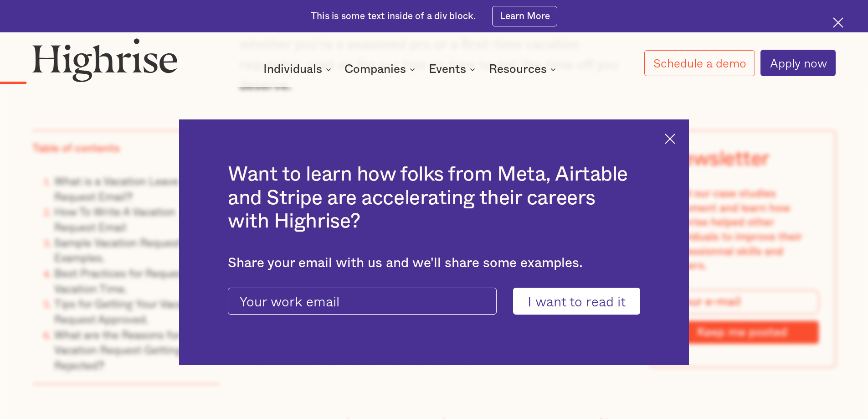  Describe the element at coordinates (525, 16) in the screenshot. I see `a: Learn More` at that location.